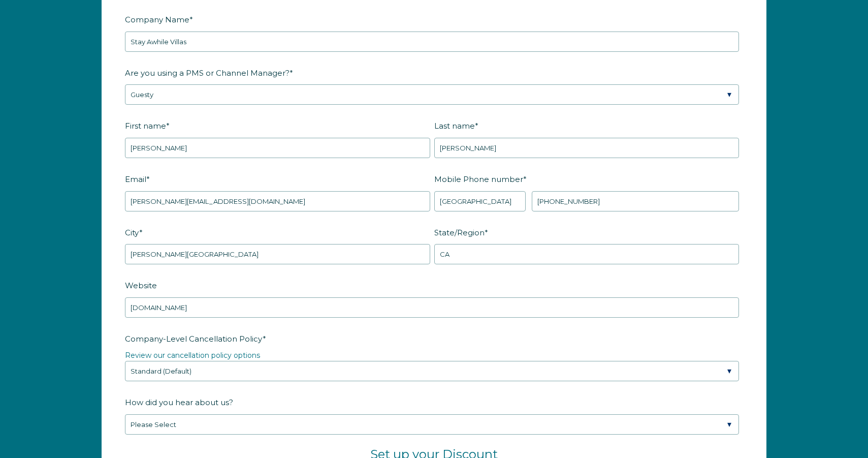 The width and height of the screenshot is (868, 458). Describe the element at coordinates (479, 179) in the screenshot. I see `span: Mobile Phone number` at that location.